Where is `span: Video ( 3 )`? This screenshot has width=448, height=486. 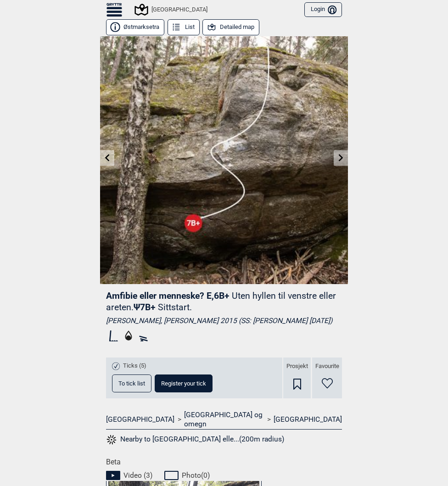 span: Video ( 3 ) is located at coordinates (138, 475).